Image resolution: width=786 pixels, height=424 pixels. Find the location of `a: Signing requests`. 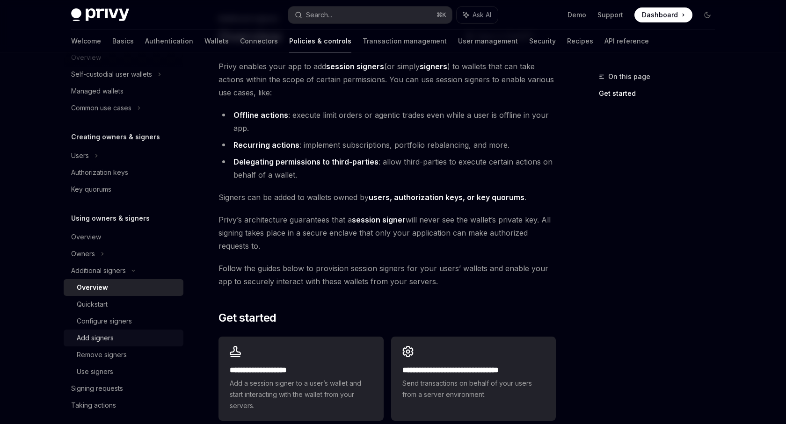

a: Signing requests is located at coordinates (123, 389).